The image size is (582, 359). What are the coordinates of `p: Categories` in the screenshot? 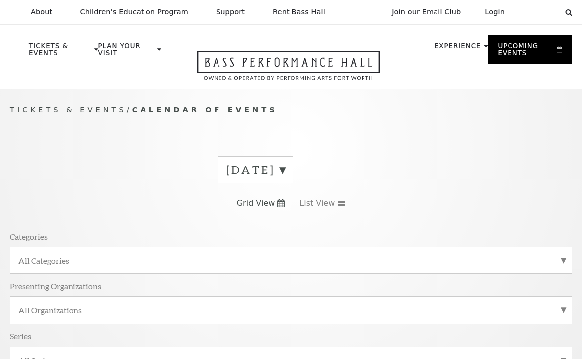 It's located at (29, 236).